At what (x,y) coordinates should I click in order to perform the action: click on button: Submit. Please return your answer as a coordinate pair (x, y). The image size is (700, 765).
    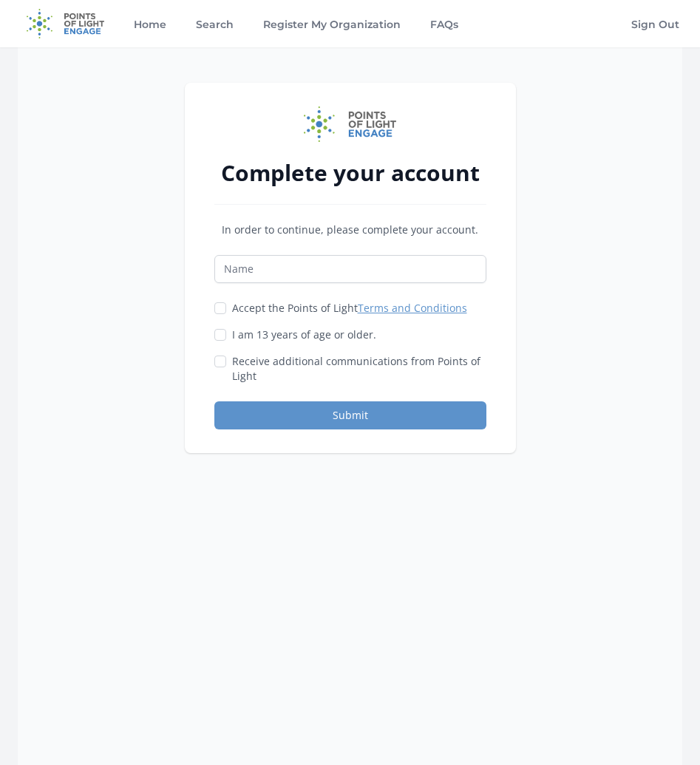
    Looking at the image, I should click on (351, 415).